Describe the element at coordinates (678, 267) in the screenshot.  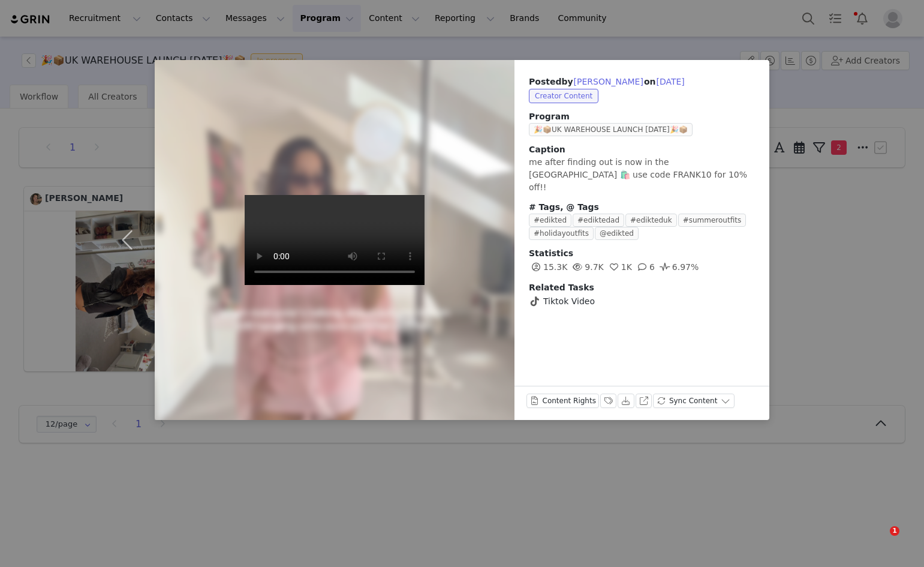
I see `span: 6.97%` at that location.